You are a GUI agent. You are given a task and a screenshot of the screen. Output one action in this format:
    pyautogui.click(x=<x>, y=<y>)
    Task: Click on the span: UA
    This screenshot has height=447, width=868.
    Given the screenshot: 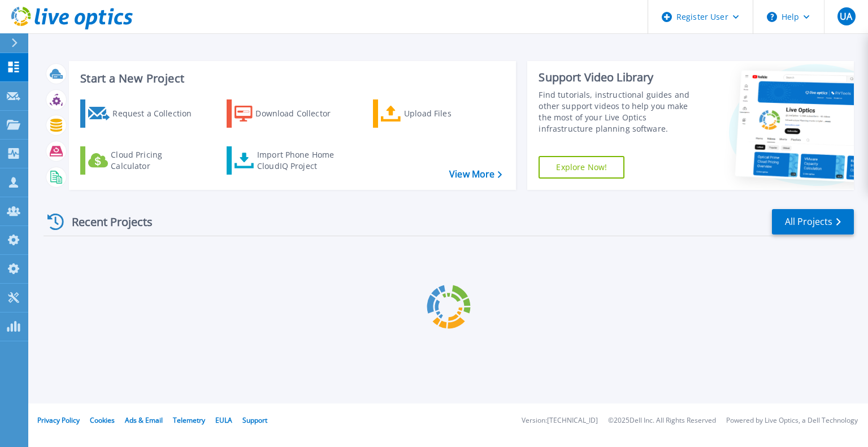 What is the action you would take?
    pyautogui.click(x=846, y=16)
    